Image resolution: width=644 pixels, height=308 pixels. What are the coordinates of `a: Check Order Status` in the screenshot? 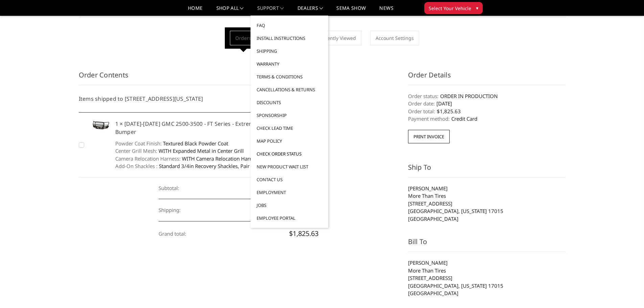 It's located at (289, 154).